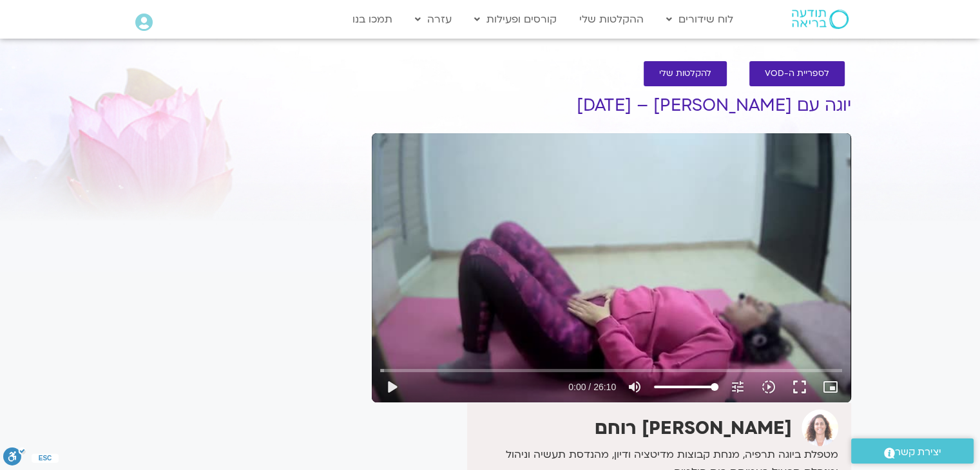 Image resolution: width=980 pixels, height=470 pixels. What do you see at coordinates (433, 19) in the screenshot?
I see `a: עזרה` at bounding box center [433, 19].